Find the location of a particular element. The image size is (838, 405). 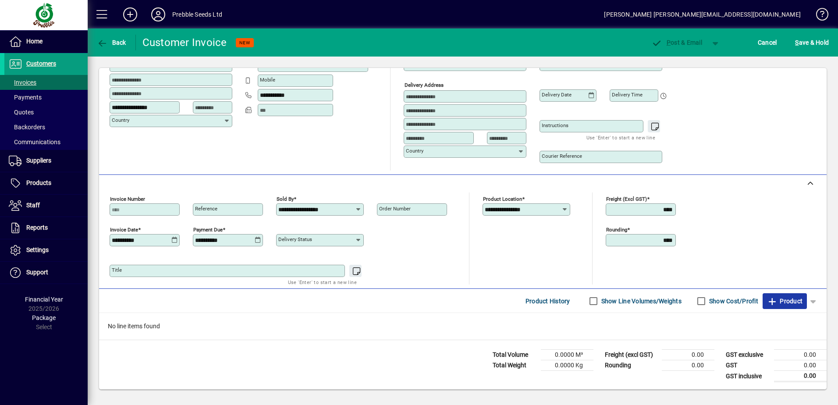

span: ave & Hold is located at coordinates (812, 43).